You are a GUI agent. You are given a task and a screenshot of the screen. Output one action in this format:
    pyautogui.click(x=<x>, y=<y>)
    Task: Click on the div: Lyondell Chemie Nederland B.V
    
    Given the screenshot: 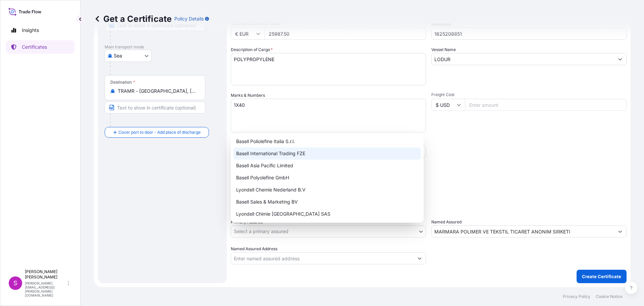 What is the action you would take?
    pyautogui.click(x=327, y=190)
    